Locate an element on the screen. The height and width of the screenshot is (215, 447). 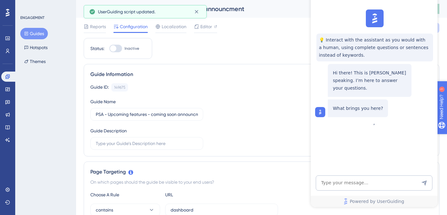
div: Guide Name is located at coordinates (103, 102).